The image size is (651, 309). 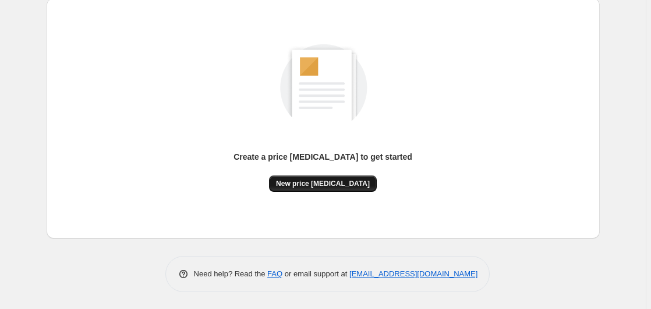 I want to click on a: FAQ, so click(x=275, y=273).